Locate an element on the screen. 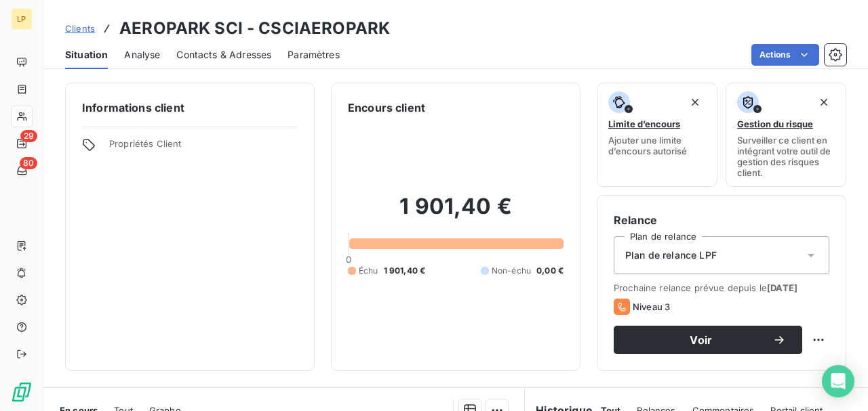 The width and height of the screenshot is (868, 411). span: Surveiller ce client en intégrant votre outil de gestion des risques client. is located at coordinates (786, 157).